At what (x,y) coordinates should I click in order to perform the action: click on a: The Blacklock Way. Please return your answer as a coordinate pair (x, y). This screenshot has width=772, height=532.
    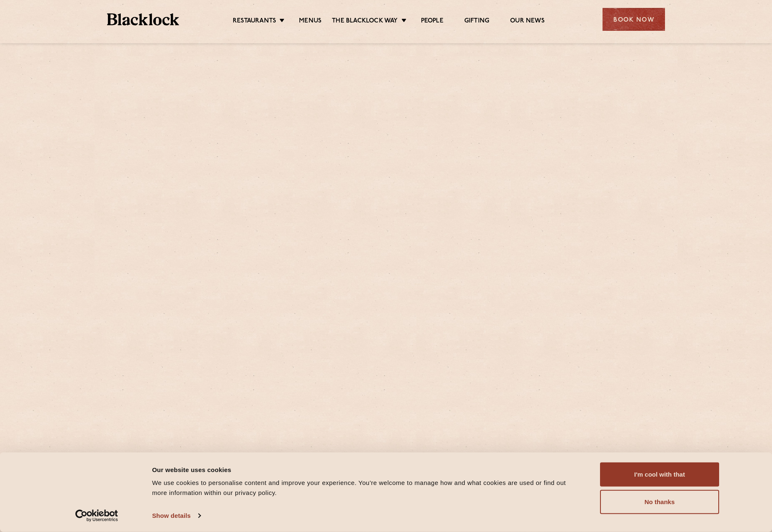
    Looking at the image, I should click on (364, 22).